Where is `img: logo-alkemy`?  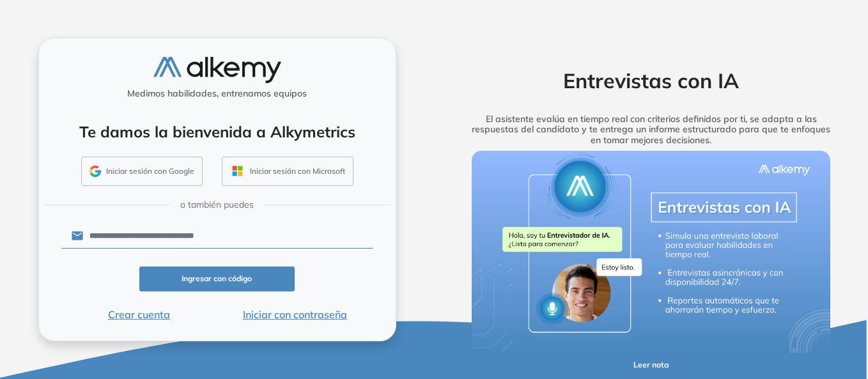 img: logo-alkemy is located at coordinates (217, 69).